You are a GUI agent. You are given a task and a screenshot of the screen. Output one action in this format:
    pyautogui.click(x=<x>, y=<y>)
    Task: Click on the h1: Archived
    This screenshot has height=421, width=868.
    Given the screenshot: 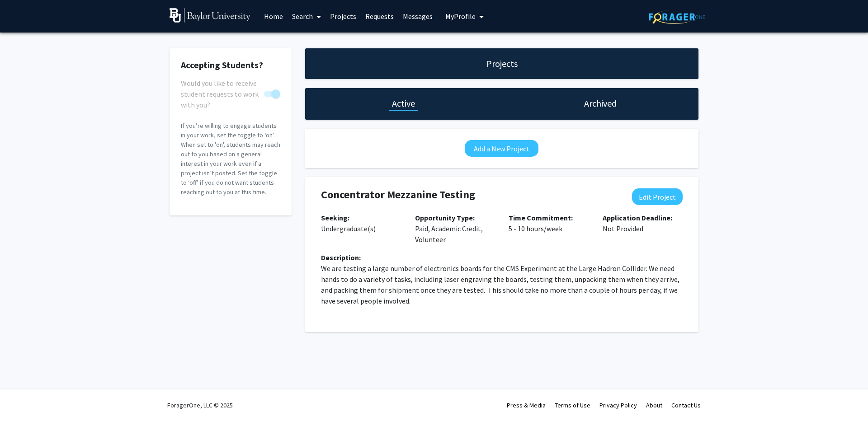 What is the action you would take?
    pyautogui.click(x=601, y=103)
    